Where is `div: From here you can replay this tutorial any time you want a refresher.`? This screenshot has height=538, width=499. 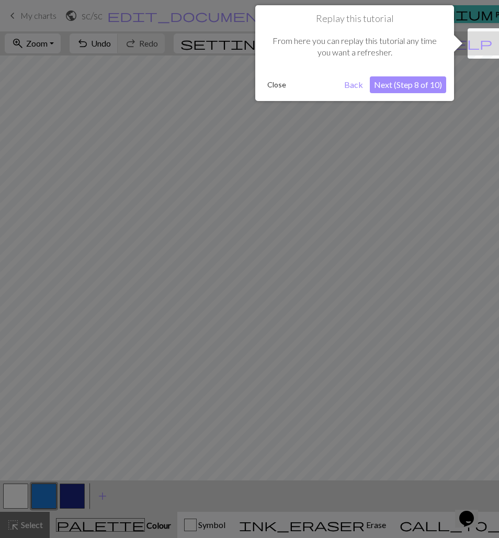 div: From here you can replay this tutorial any time you want a refresher. is located at coordinates (355, 47).